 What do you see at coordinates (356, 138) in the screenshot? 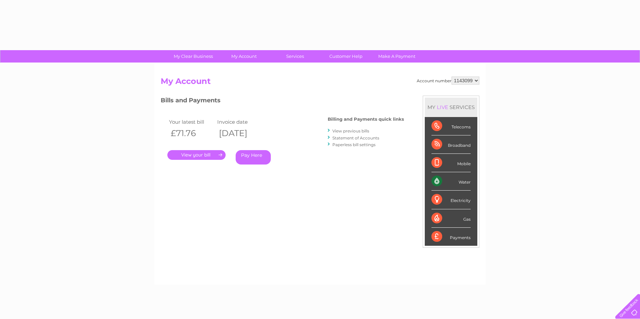
I see `a: Statement of Accounts` at bounding box center [356, 138].